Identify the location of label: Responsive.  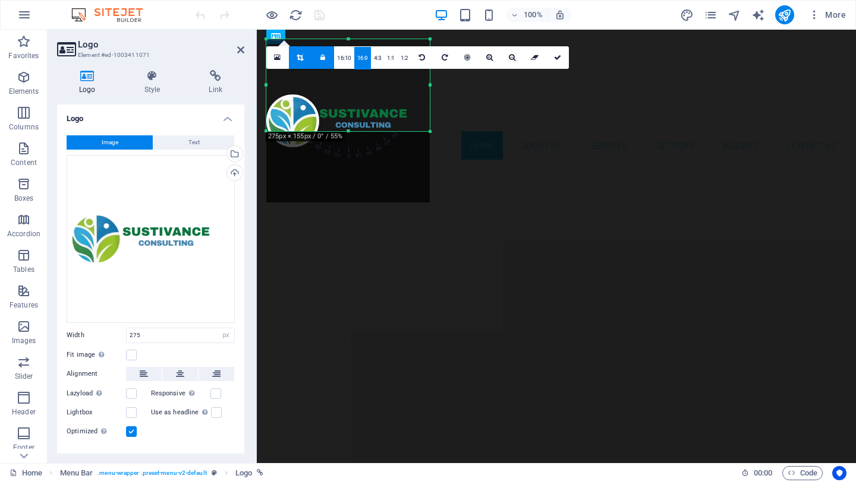
(181, 394).